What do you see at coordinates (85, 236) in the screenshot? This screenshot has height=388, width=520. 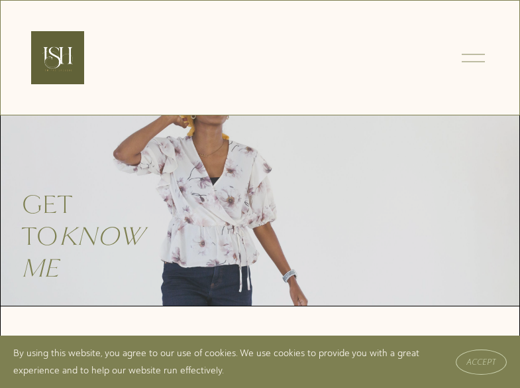 I see `span: Get to` at bounding box center [85, 236].